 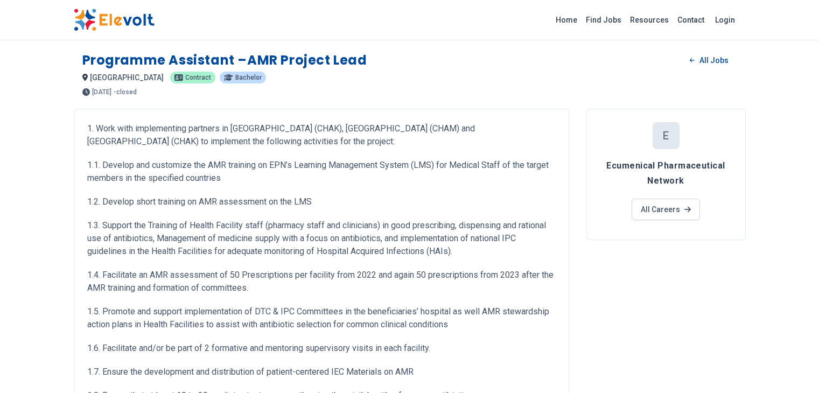 I want to click on span: Ecumenical Pharmaceutical Network, so click(x=665, y=173).